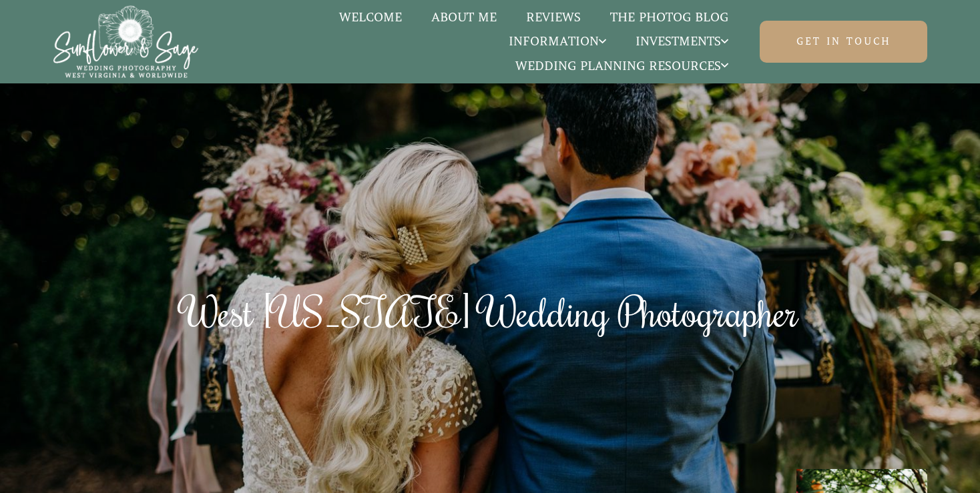 The width and height of the screenshot is (980, 493). What do you see at coordinates (126, 42) in the screenshot?
I see `img: Sunflower & Sage Wedding Photography` at bounding box center [126, 42].